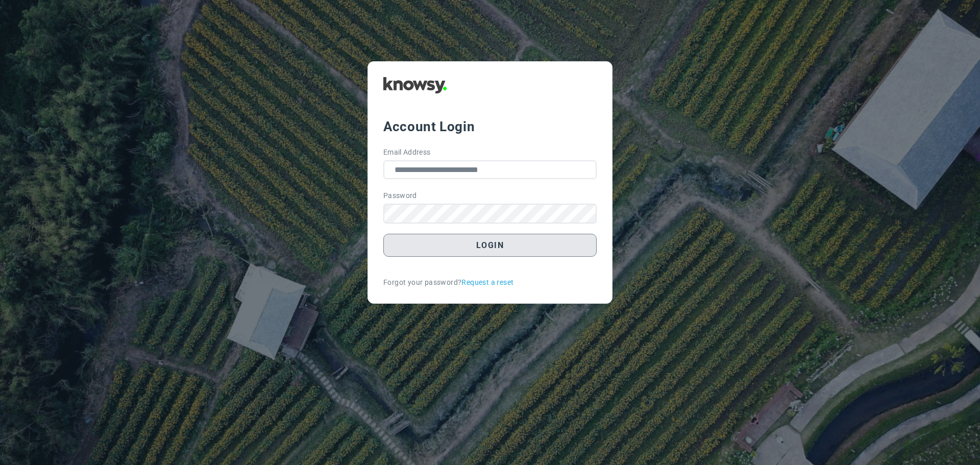 The width and height of the screenshot is (980, 465). What do you see at coordinates (490, 127) in the screenshot?
I see `div: Account Login` at bounding box center [490, 127].